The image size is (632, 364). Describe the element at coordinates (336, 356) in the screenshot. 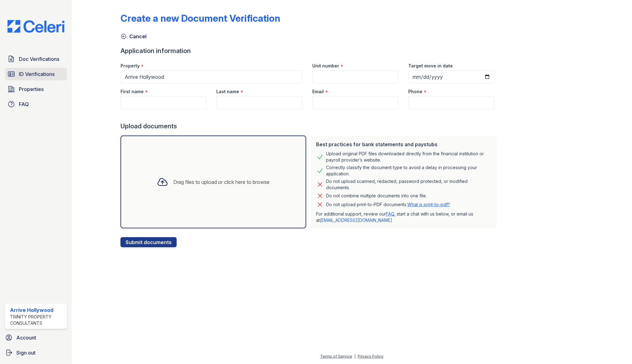

I see `a: Terms of Service` at that location.